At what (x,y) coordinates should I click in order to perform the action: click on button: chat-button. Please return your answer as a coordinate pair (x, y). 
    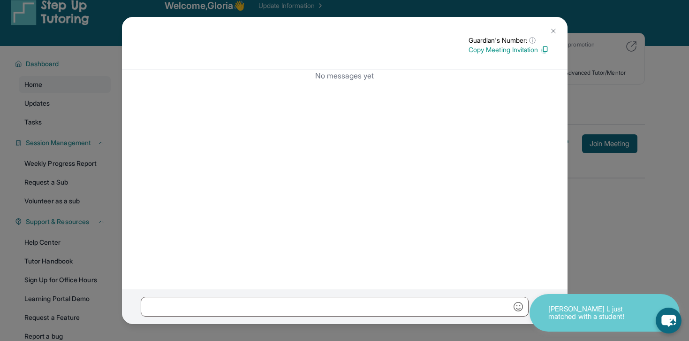
    Looking at the image, I should click on (669, 320).